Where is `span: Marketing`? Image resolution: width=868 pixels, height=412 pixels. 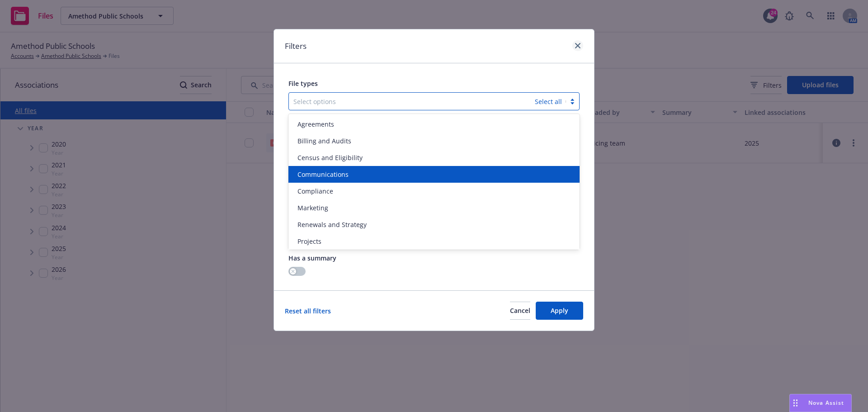 span: Marketing is located at coordinates (313, 208).